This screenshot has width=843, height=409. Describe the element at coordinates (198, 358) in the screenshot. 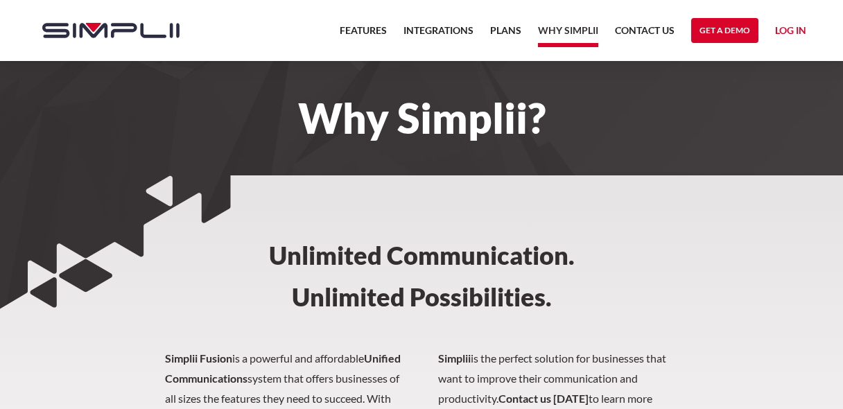

I see `strong: Simplii Fusion` at that location.